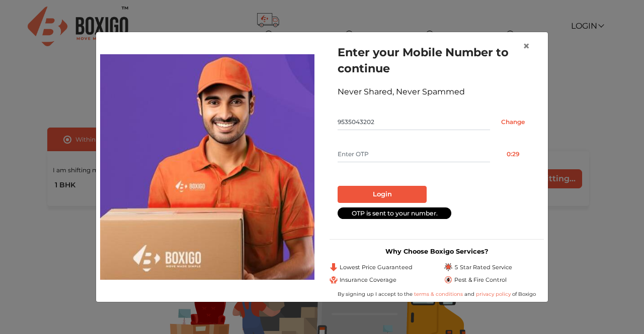 This screenshot has height=334, width=644. I want to click on div: Never Shared, Never Spammed, so click(437, 92).